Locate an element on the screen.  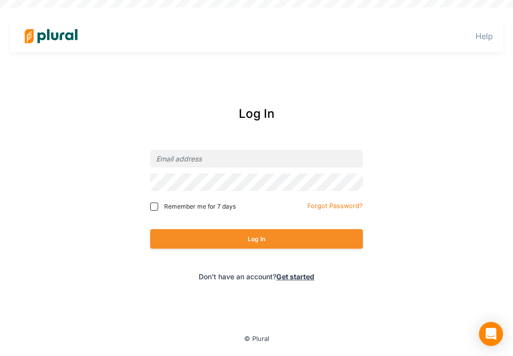
span: Remember me for 7 days is located at coordinates (200, 206).